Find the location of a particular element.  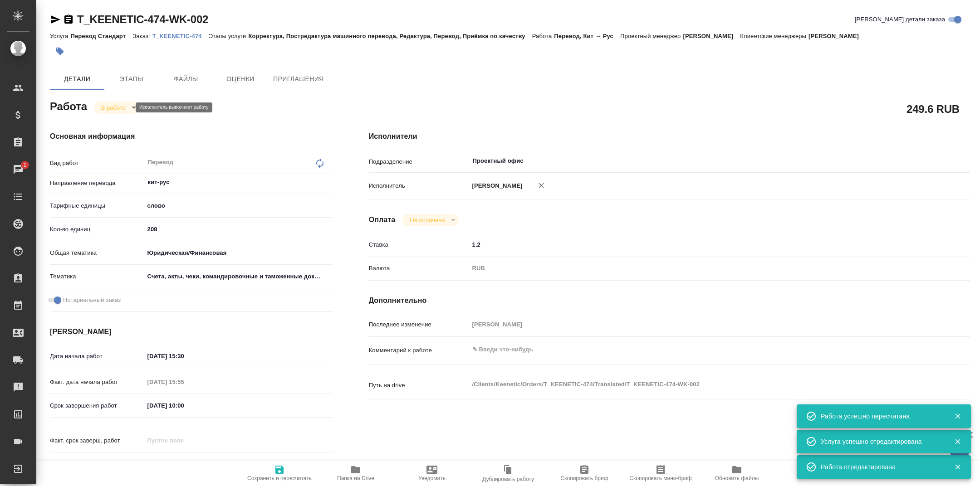

a: T_KEENETIC-474 is located at coordinates (181, 36).